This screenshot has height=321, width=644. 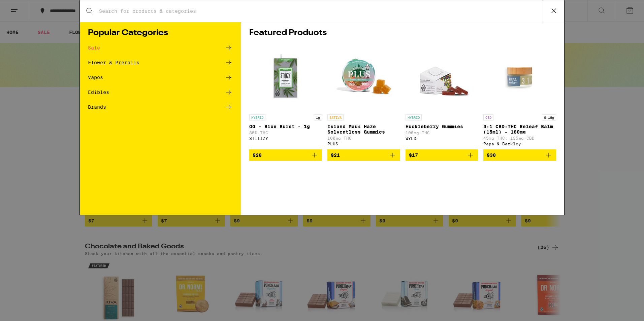 What do you see at coordinates (519, 129) in the screenshot?
I see `p: 3:1 CBD:THC Releaf Balm (15ml) - 180mg` at bounding box center [519, 129].